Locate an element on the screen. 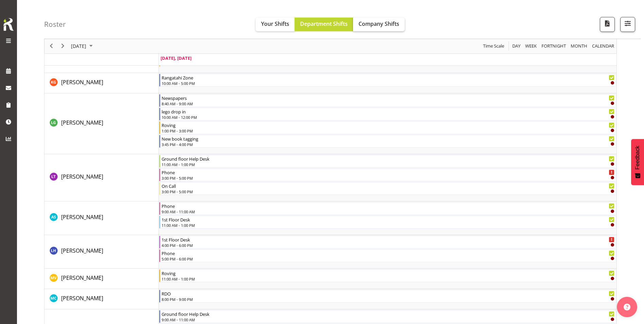 The image size is (644, 324). td: Marion Hawkes resource is located at coordinates (101, 251).